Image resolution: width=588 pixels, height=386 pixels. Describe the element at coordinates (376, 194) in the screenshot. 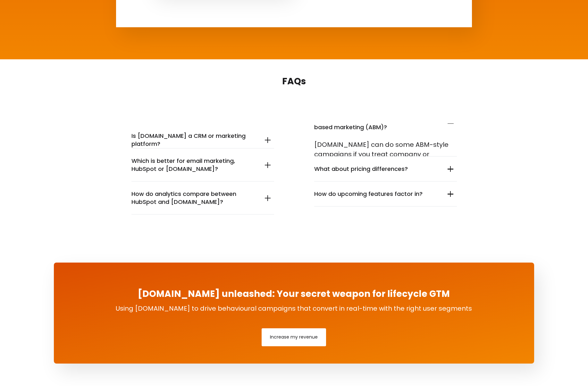

I see `h5: How do upcoming features factor in?` at that location.